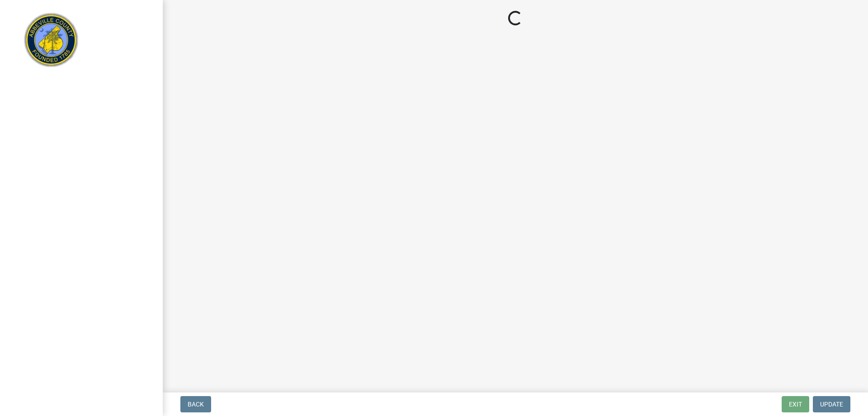 The height and width of the screenshot is (416, 868). I want to click on button: Exit, so click(796, 404).